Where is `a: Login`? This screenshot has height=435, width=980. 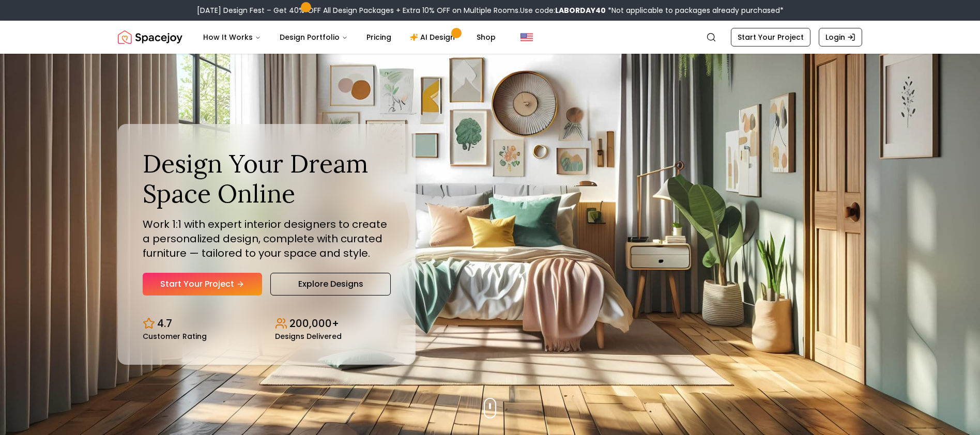
a: Login is located at coordinates (840, 37).